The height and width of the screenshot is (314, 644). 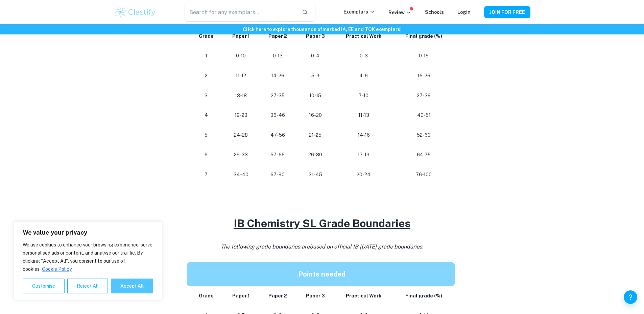 I want to click on p: 67-90, so click(x=278, y=175).